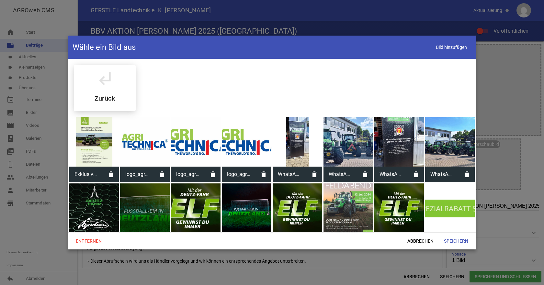 Image resolution: width=544 pixels, height=285 pixels. Describe the element at coordinates (104, 47) in the screenshot. I see `h4: Wähle ein Bild aus` at that location.